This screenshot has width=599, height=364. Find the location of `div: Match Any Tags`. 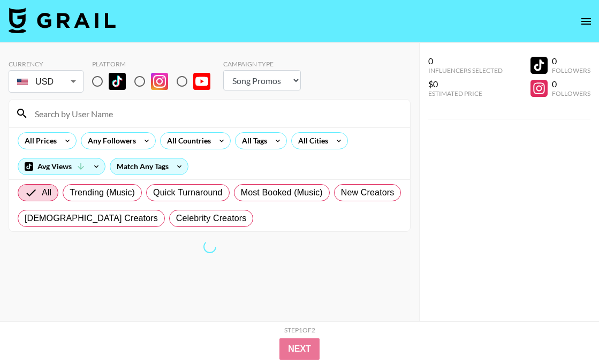

div: Match Any Tags is located at coordinates (148, 166).